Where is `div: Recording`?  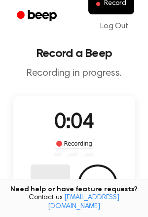
div: Recording is located at coordinates (74, 143).